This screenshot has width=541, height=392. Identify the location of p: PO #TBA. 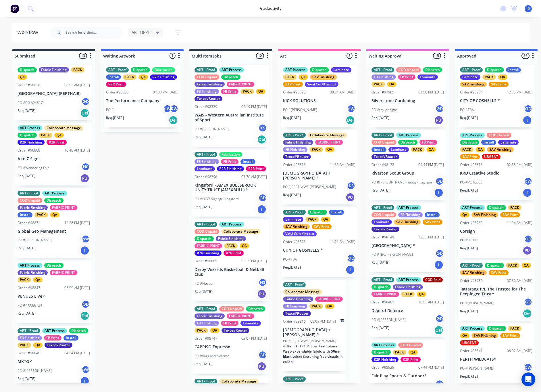
(290, 259).